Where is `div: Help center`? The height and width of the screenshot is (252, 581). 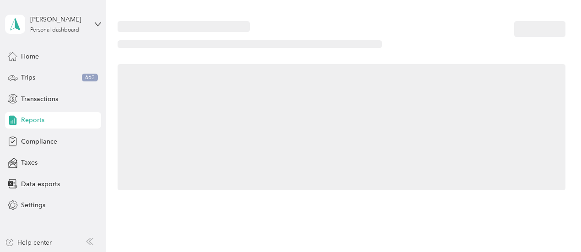
div: Help center is located at coordinates (28, 243).